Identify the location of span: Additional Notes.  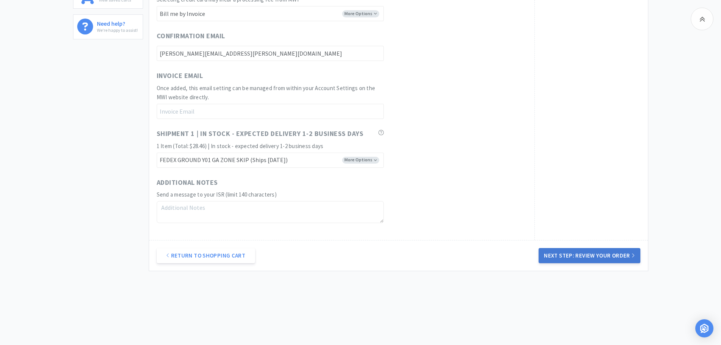
(187, 183).